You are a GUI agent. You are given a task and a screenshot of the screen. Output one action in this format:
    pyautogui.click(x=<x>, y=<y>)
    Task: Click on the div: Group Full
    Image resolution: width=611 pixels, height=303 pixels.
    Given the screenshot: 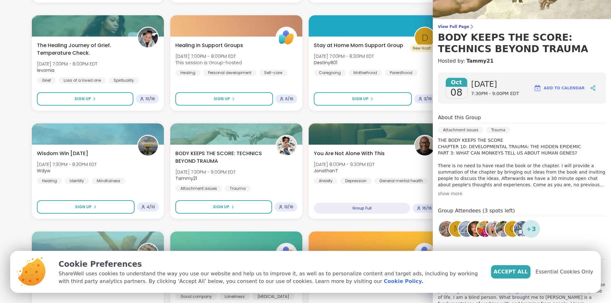 What is the action you would take?
    pyautogui.click(x=362, y=209)
    